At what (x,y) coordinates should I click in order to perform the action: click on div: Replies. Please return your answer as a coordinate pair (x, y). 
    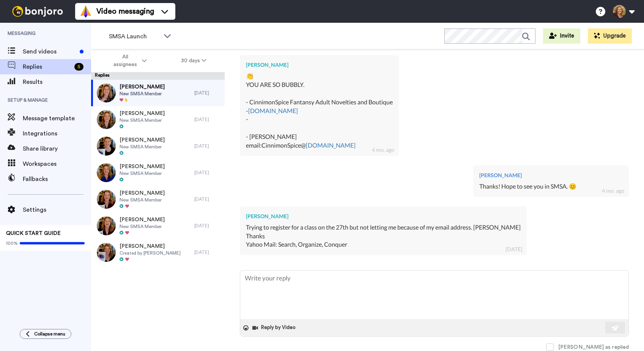
    Looking at the image, I should click on (158, 76).